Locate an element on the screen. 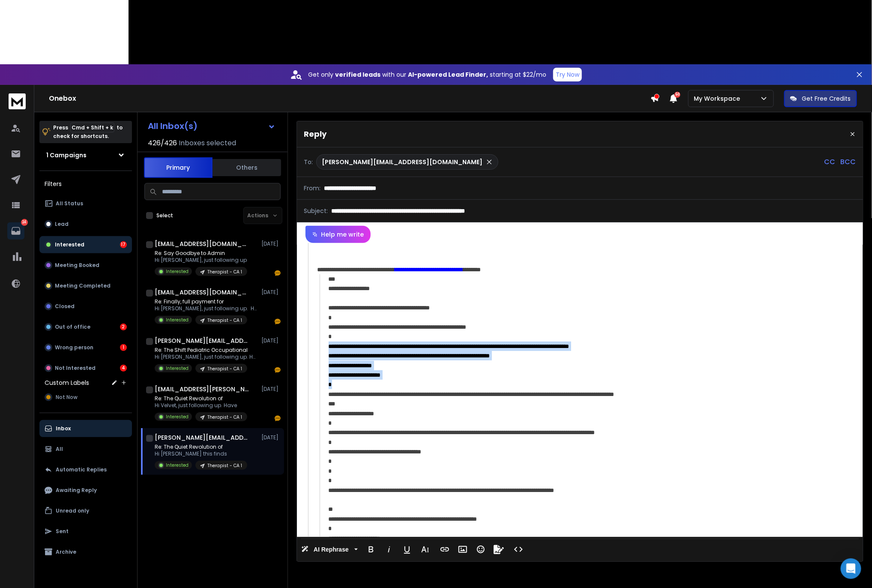  p: Archive is located at coordinates (66, 552).